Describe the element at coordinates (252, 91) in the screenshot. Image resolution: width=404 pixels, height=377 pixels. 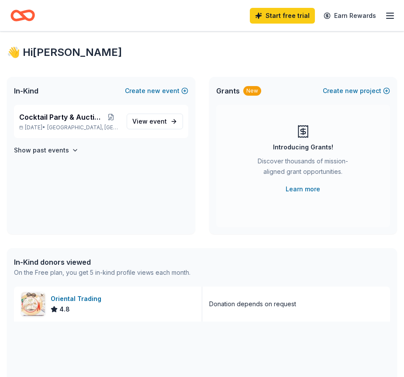
I see `div: New` at that location.